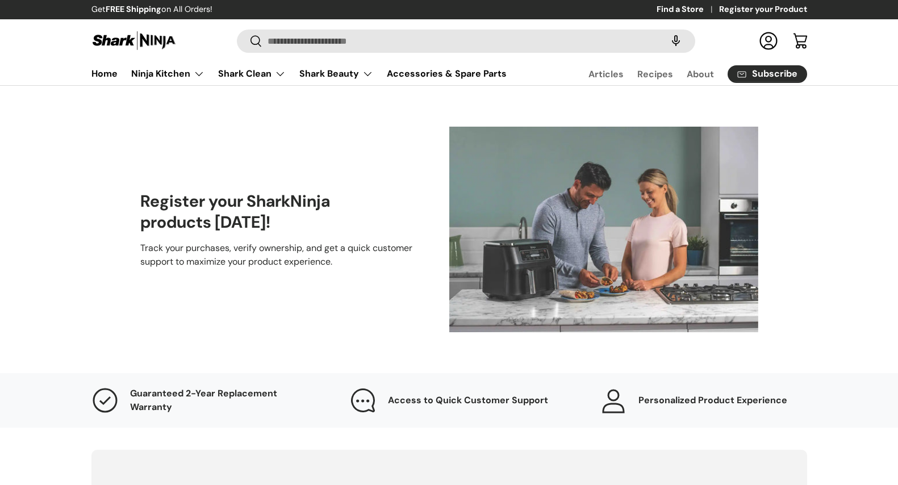 The height and width of the screenshot is (485, 898). I want to click on a: Ninja Kitchen, so click(168, 74).